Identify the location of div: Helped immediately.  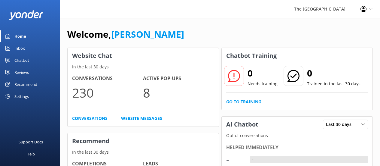
(297, 147).